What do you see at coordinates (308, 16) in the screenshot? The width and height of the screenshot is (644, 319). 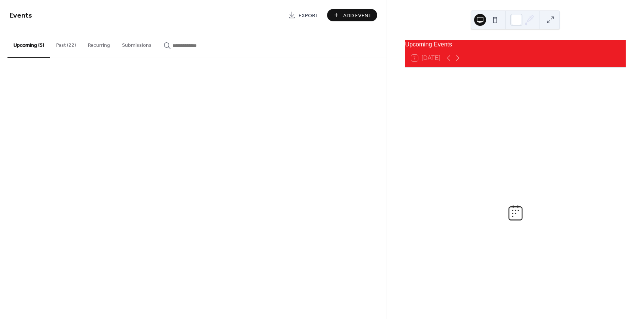 I see `span: Export` at bounding box center [308, 16].